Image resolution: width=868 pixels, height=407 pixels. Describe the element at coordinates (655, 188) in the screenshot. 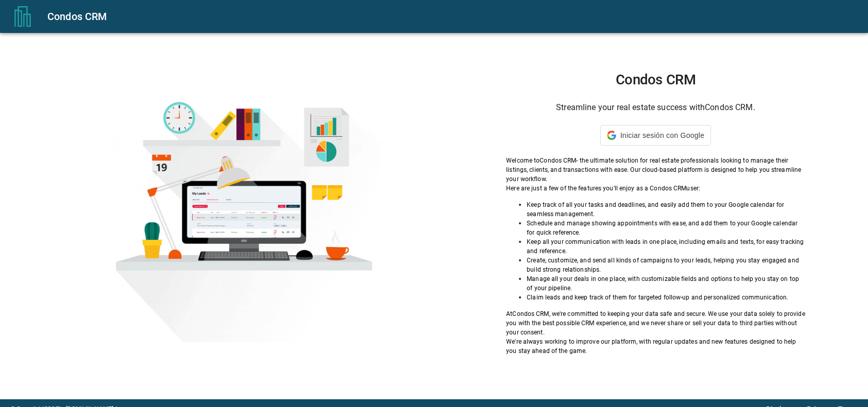

I see `p: Here are just a few of the features you'll enjoy as a Condos CRM user:` at that location.